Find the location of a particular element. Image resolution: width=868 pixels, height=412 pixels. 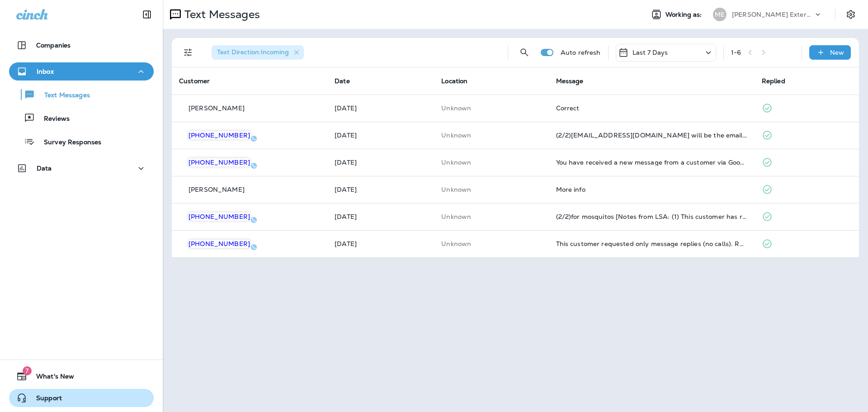

span: Text Direction : Incoming is located at coordinates (253, 52).